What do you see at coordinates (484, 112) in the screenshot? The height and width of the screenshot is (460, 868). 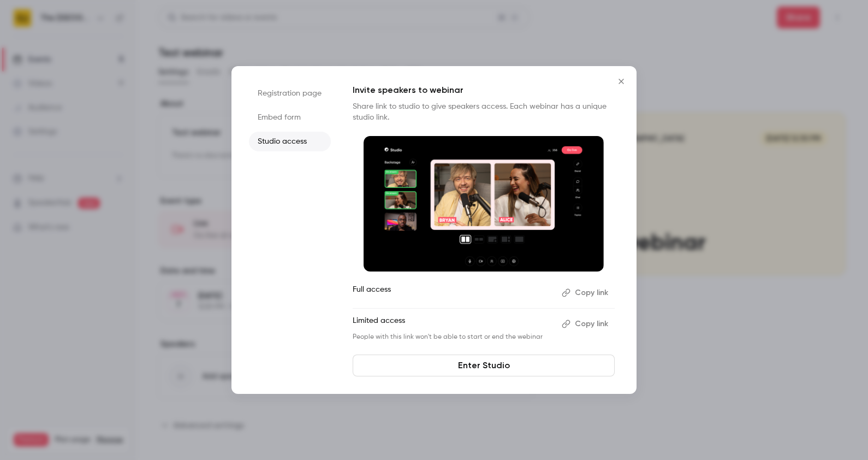 I see `p: Share link to studio to give speakers access. Each webinar has a unique studio link.` at bounding box center [484, 112].